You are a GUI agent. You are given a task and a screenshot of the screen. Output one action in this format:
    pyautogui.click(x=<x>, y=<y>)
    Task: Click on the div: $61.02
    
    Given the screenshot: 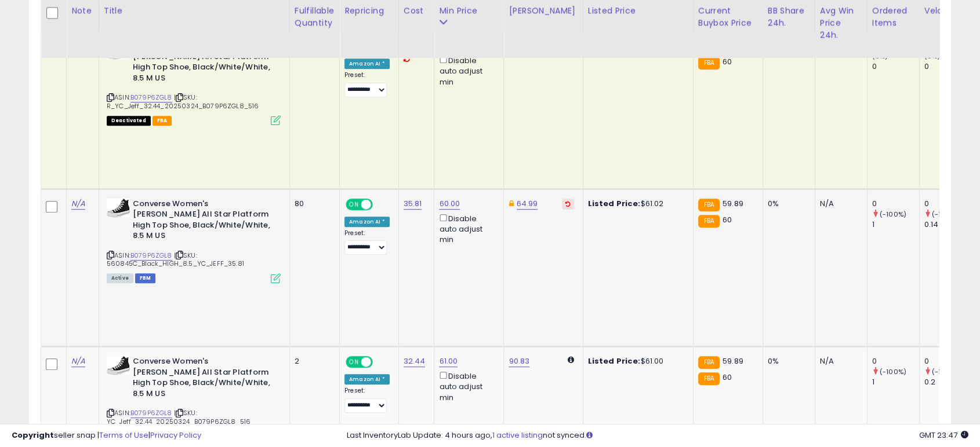 What is the action you would take?
    pyautogui.click(x=636, y=204)
    